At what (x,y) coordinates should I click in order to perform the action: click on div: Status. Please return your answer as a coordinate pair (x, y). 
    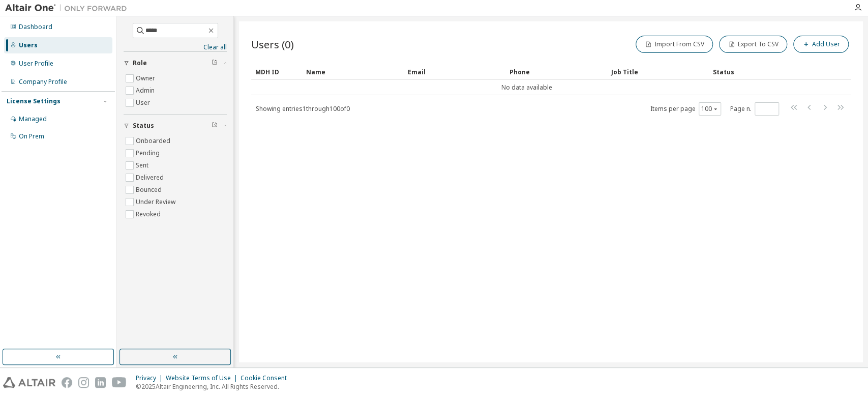
    Looking at the image, I should click on (755, 72).